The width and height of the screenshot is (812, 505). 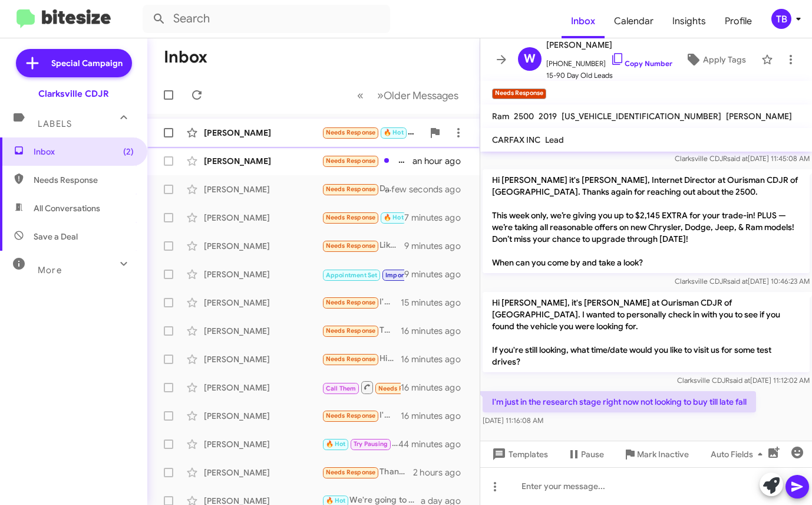 What do you see at coordinates (363, 274) in the screenshot?
I see `div: No` at bounding box center [363, 274].